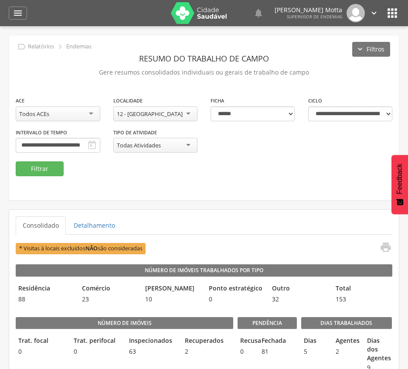 Image resolution: width=408 pixels, height=369 pixels. I want to click on legend: Dias, so click(315, 341).